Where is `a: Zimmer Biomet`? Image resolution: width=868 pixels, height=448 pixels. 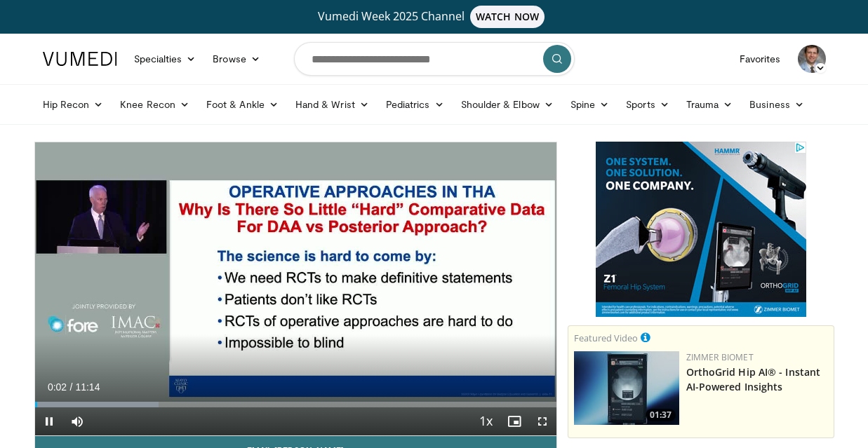 a: Zimmer Biomet is located at coordinates (720, 357).